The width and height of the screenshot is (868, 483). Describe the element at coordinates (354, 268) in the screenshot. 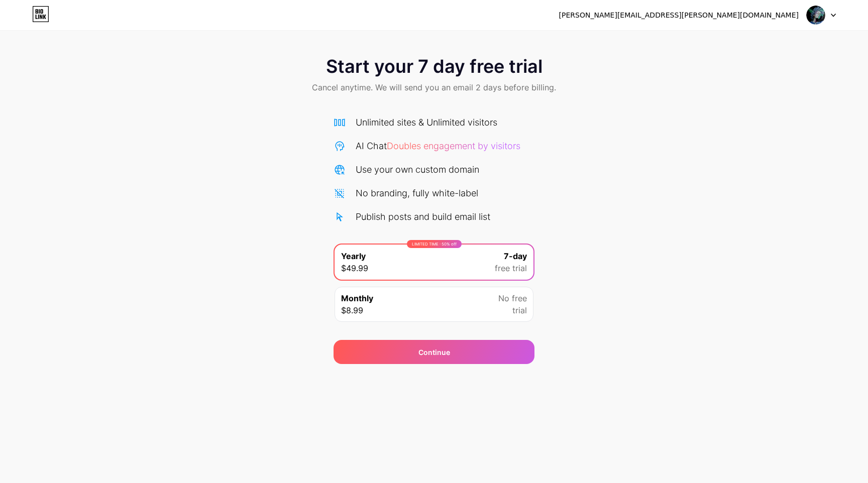

I see `span: $49.99` at that location.